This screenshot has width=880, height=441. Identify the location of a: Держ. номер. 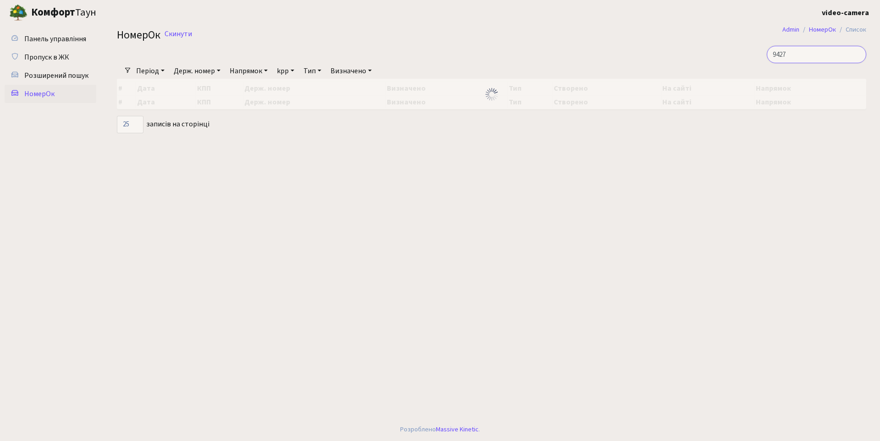
(197, 71).